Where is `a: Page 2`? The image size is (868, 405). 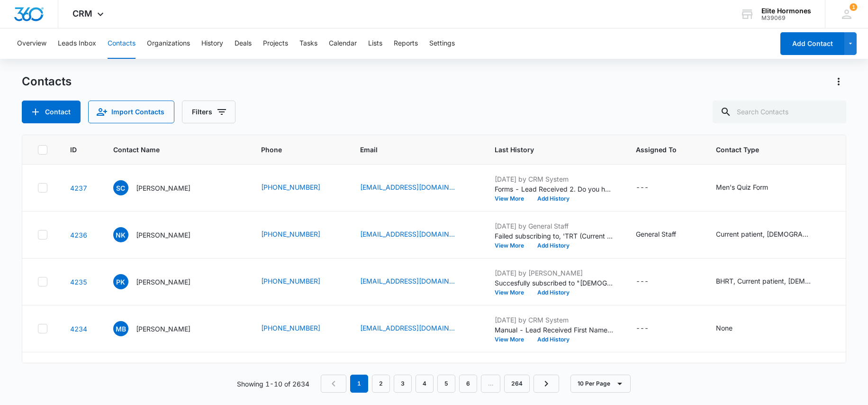
a: Page 2 is located at coordinates (381, 384).